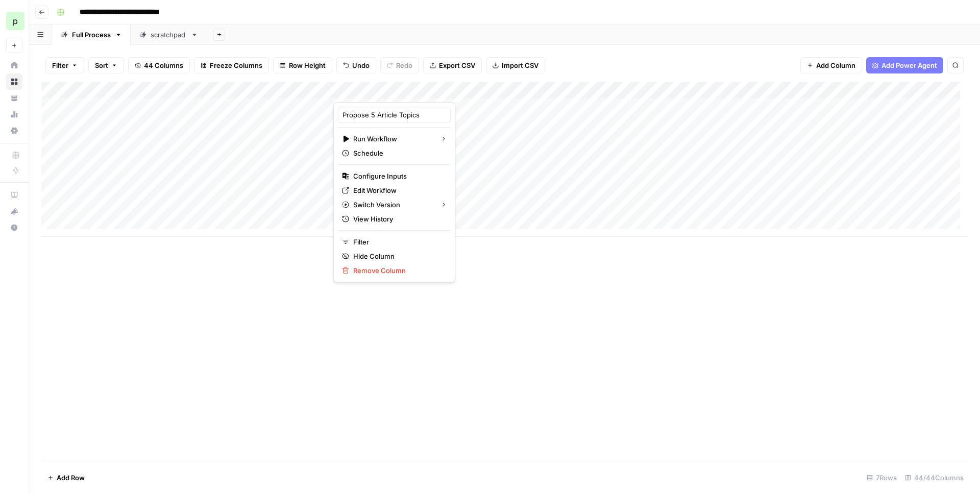  I want to click on span: Add Power Agent, so click(909, 65).